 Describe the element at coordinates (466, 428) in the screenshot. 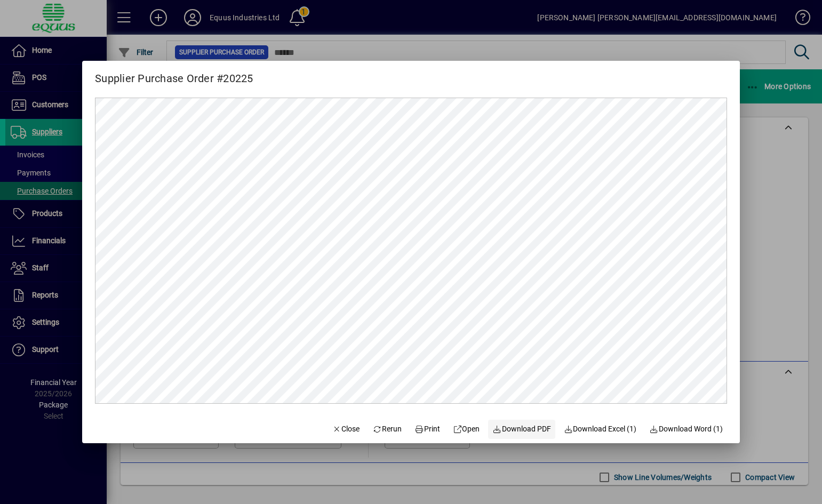

I see `span: Open` at that location.